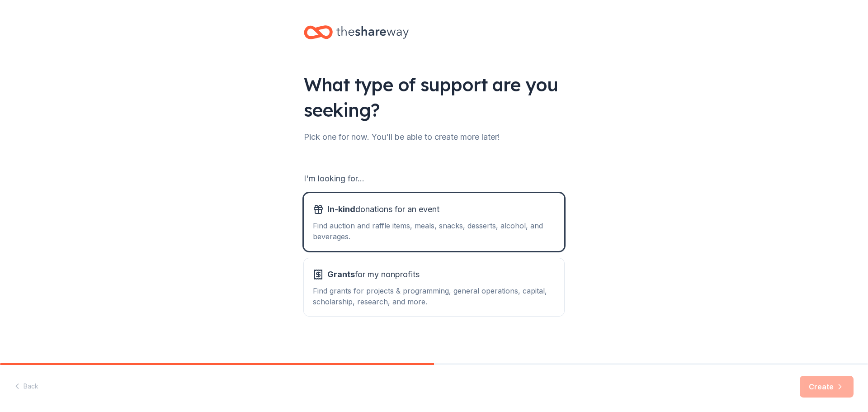 The image size is (868, 412). I want to click on div: Find grants for projects & programming, general operations, capital, scholarship, research, and m..., so click(434, 296).